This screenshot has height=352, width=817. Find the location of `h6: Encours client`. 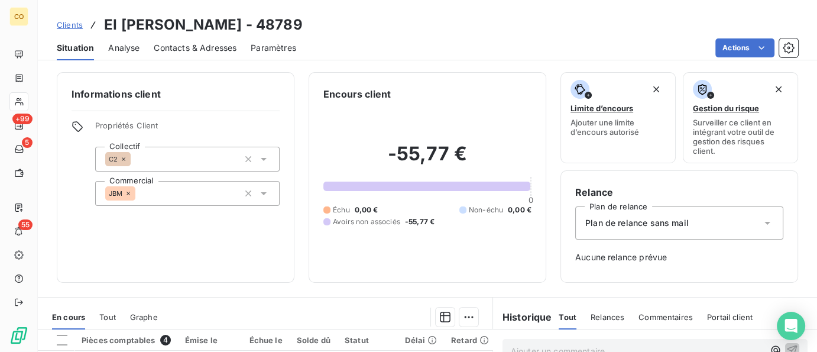

h6: Encours client is located at coordinates (357, 94).